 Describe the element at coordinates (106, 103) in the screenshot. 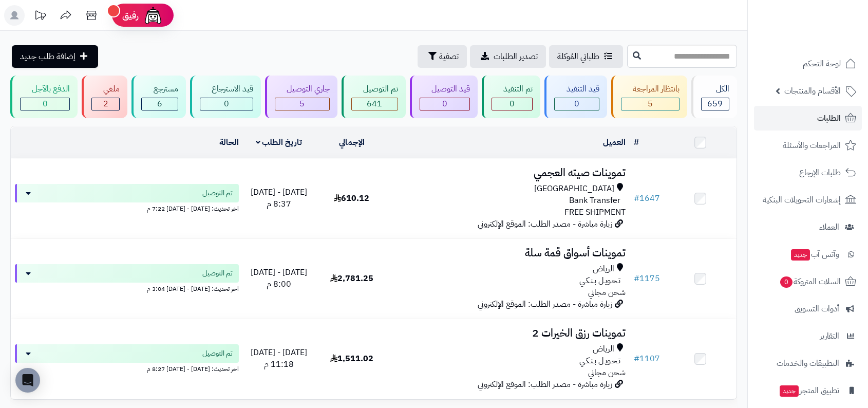

I see `div: 2` at that location.